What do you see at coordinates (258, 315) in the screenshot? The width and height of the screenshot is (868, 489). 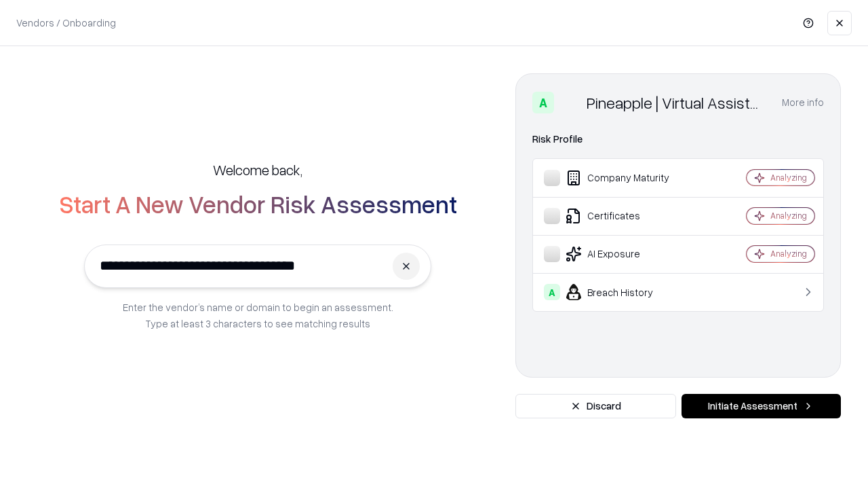 I see `p: Enter the vendor’s name or domain to begin an assessment. Type at least 3 characters to see match...` at bounding box center [258, 315].